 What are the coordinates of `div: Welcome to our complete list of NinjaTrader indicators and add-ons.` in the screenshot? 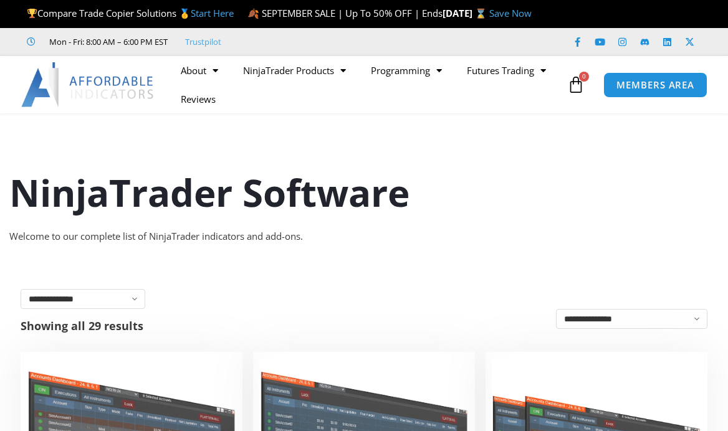 It's located at (364, 237).